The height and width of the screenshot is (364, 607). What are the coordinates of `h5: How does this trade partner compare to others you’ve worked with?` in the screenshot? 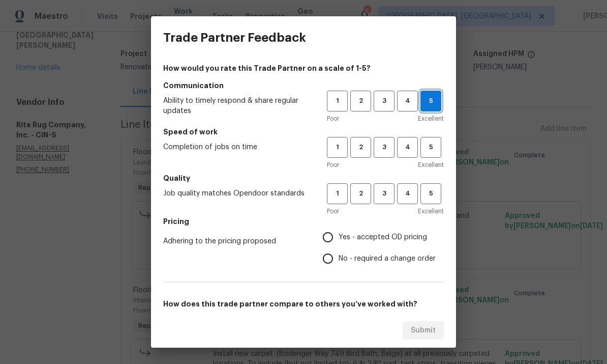 It's located at (304, 304).